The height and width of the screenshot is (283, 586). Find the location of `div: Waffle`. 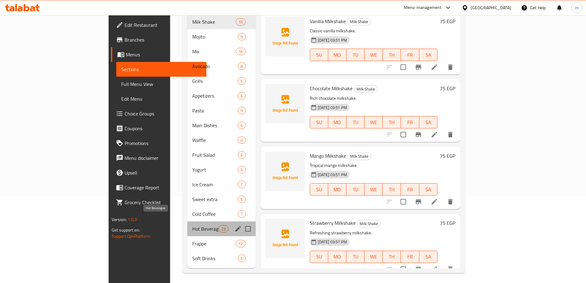

div: Waffle is located at coordinates (215, 140).